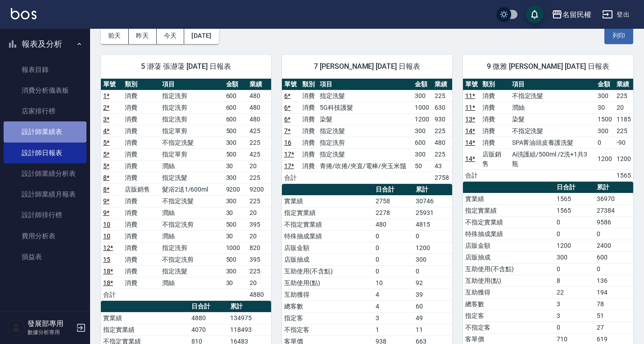 The image size is (644, 344). Describe the element at coordinates (45, 111) in the screenshot. I see `a: 店家排行榜` at that location.